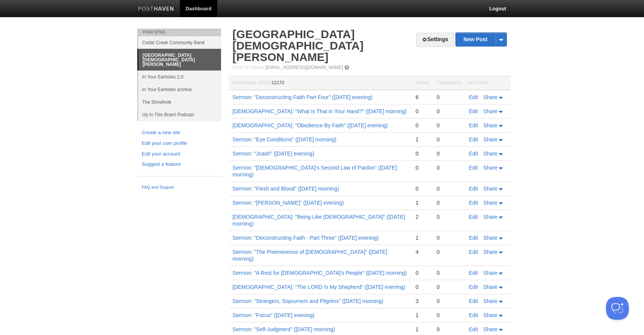  What do you see at coordinates (179, 164) in the screenshot?
I see `a: Suggest a feature` at bounding box center [179, 164].